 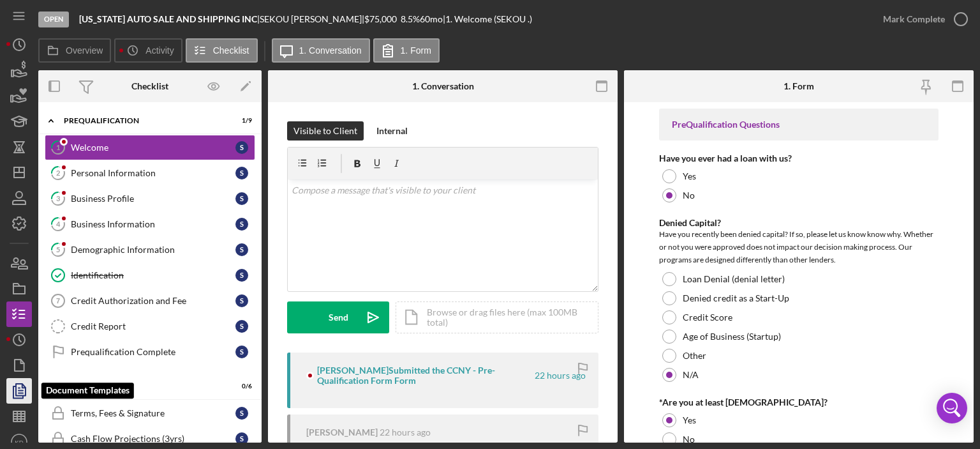 I want to click on div: 60 mo, so click(x=431, y=19).